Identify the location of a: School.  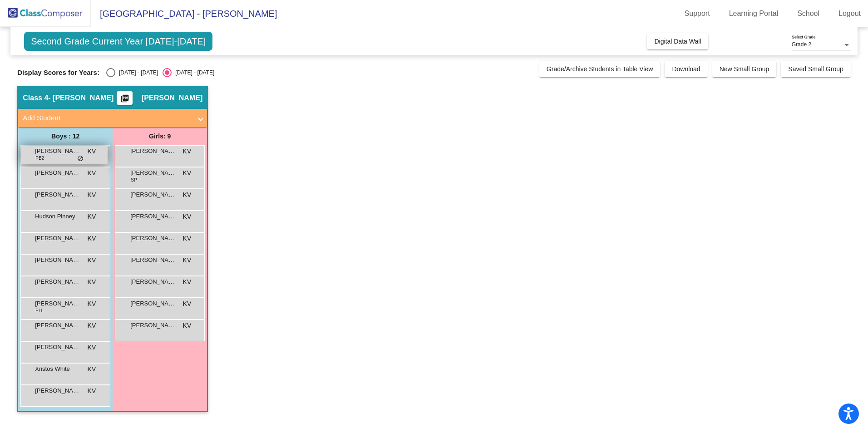
(808, 14).